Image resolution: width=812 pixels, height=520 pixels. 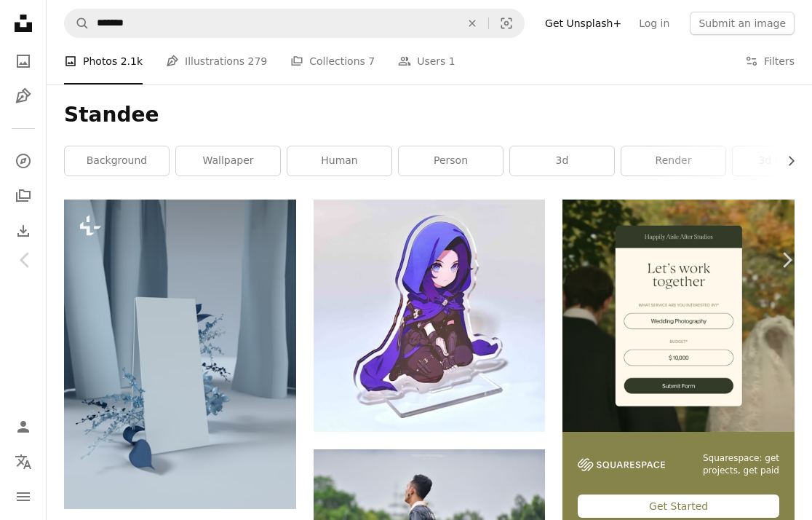 I want to click on button: Submit an image, so click(x=743, y=23).